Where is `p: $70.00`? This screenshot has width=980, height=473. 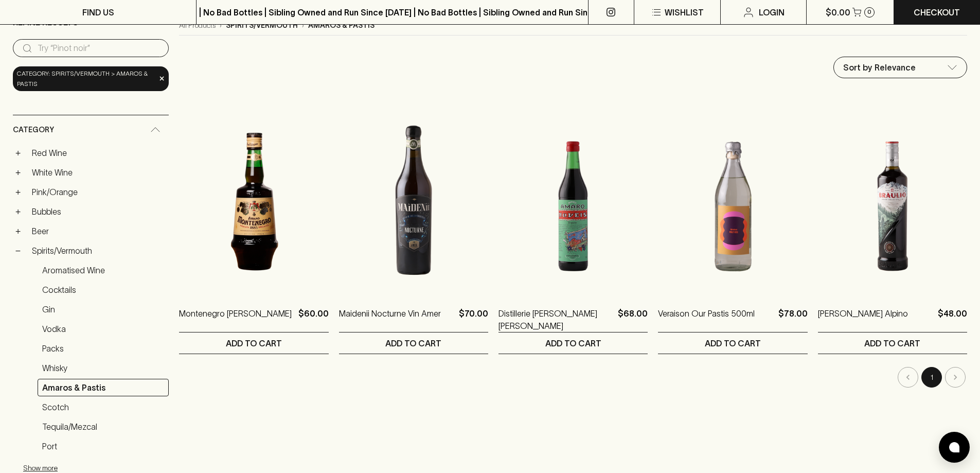
p: $70.00 is located at coordinates (474, 320).